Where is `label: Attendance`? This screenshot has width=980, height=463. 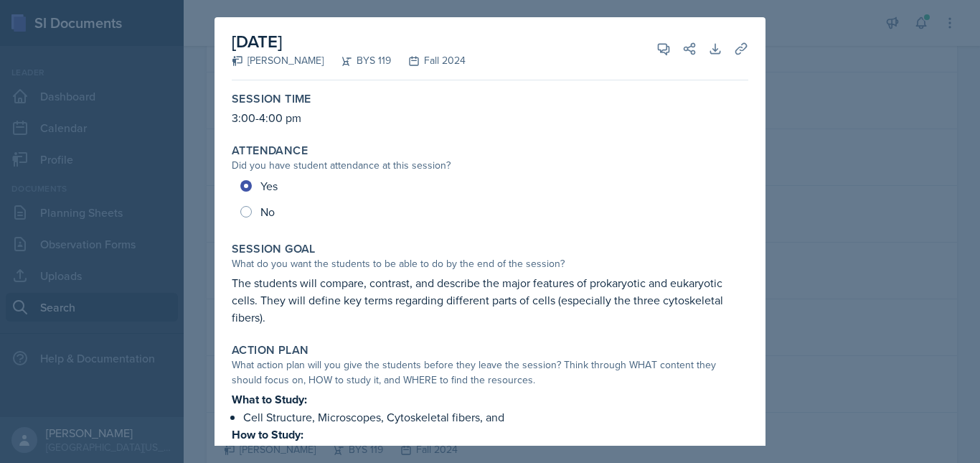 label: Attendance is located at coordinates (270, 151).